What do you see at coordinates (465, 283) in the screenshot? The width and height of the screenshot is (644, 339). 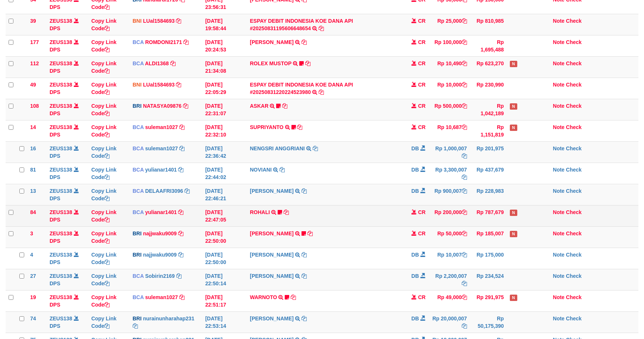 I see `a: Copy Rp 2,200,007 to clipboard` at bounding box center [465, 283].